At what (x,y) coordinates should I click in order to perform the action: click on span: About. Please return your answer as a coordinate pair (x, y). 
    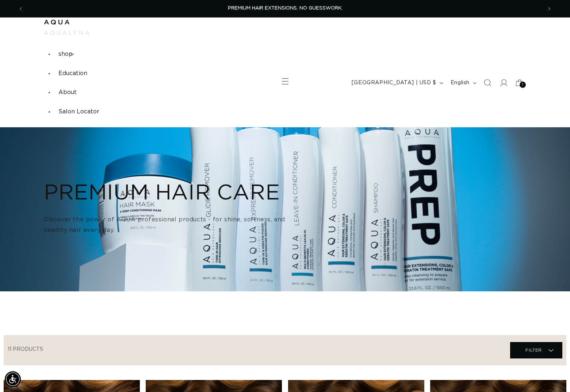
    Looking at the image, I should click on (68, 92).